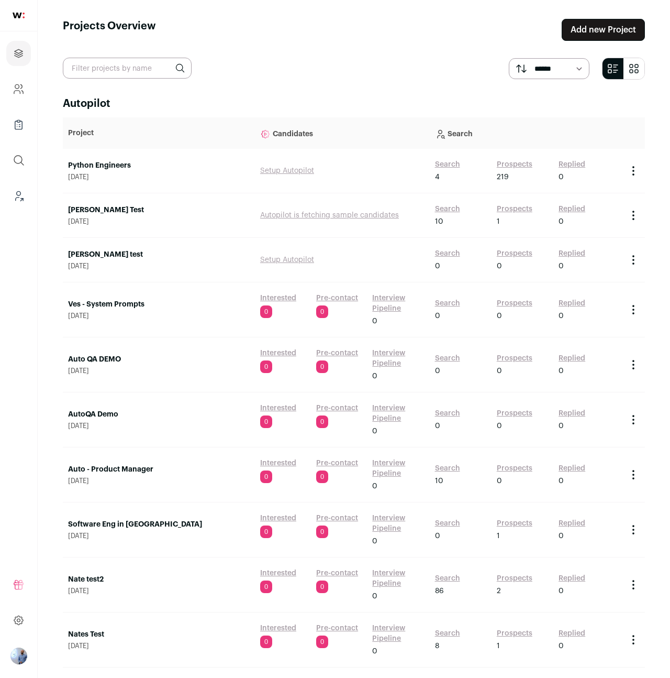 The height and width of the screenshot is (678, 670). What do you see at coordinates (18, 89) in the screenshot?
I see `a: Company and ATS Settings` at bounding box center [18, 89].